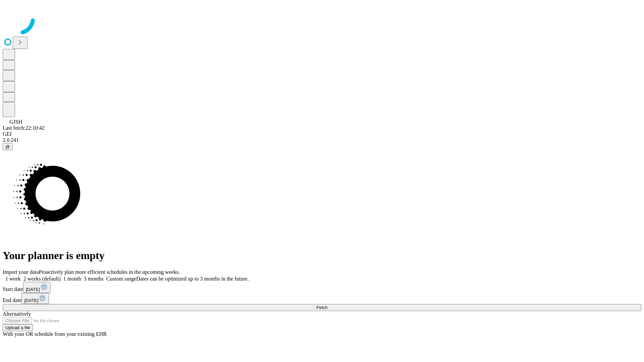 Image resolution: width=644 pixels, height=362 pixels. I want to click on span: Alternatively, so click(16, 313).